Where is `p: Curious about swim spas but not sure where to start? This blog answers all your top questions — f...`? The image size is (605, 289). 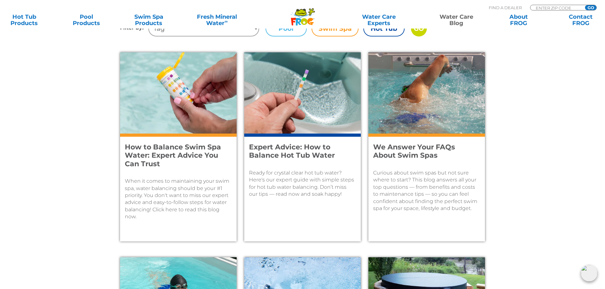 p: Curious about swim spas but not sure where to start? This blog answers all your top questions — f... is located at coordinates (427, 191).